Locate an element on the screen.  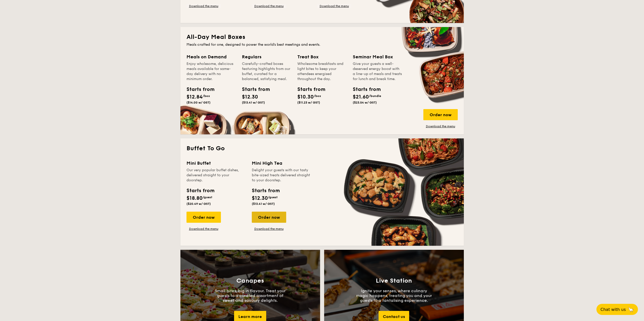
div: Enjoy wholesome, delicious meals available for same-day delivery with no minimum order. is located at coordinates (211, 72).